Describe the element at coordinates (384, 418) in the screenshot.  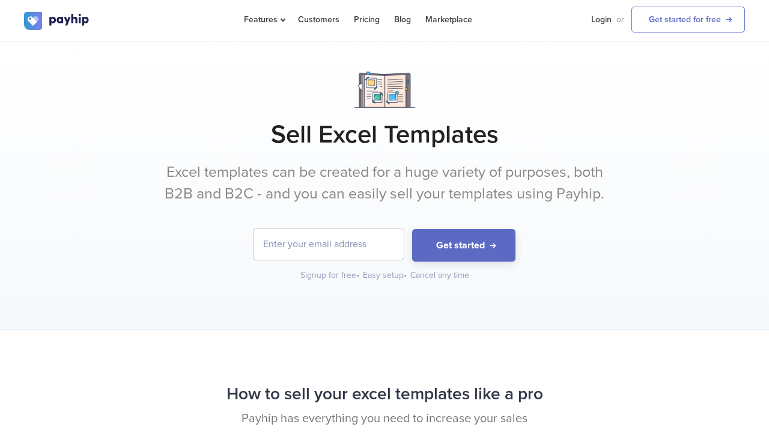
I see `p: Payhip has everything you need to increase your sales` at that location.